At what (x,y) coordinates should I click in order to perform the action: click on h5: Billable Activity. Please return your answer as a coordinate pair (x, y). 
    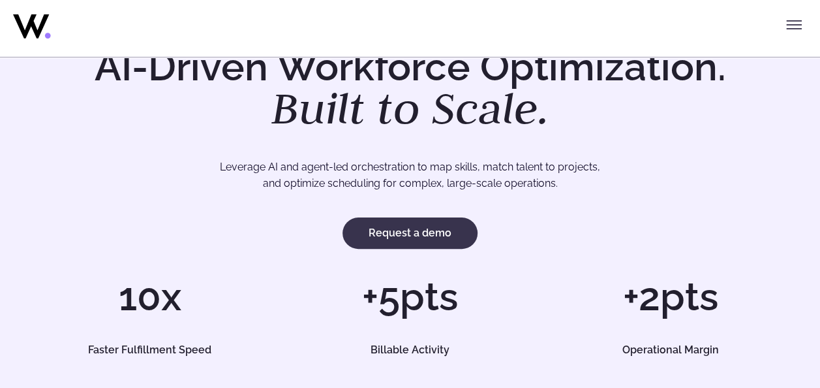
    Looking at the image, I should click on (410, 350).